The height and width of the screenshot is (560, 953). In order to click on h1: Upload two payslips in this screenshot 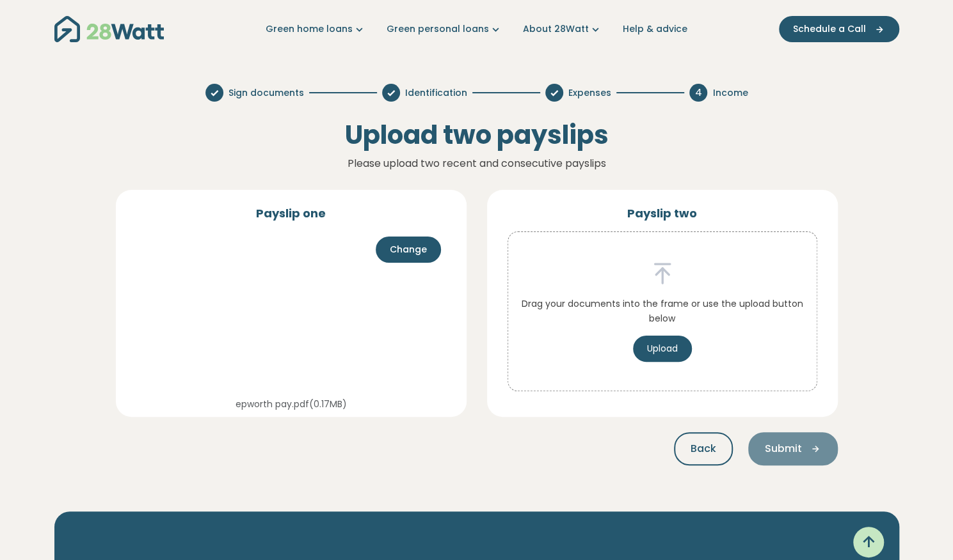, I will do `click(476, 135)`.